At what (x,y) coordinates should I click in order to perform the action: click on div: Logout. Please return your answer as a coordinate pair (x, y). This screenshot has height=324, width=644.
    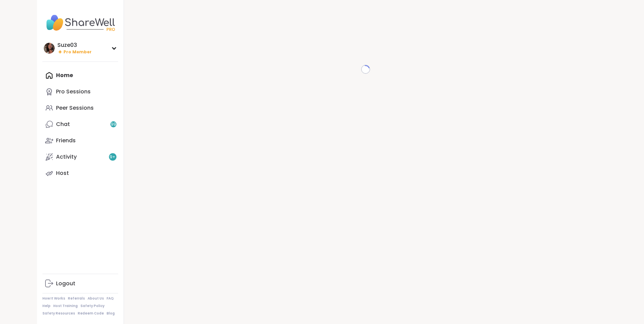
    Looking at the image, I should click on (65, 283).